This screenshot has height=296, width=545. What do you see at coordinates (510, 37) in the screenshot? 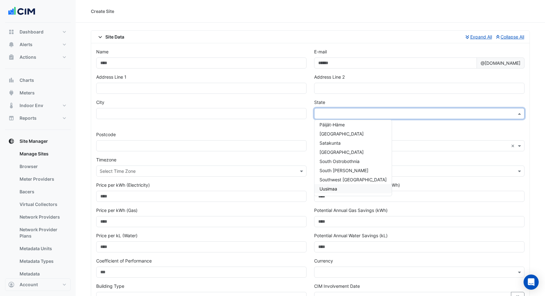
I see `button: Collapse All` at bounding box center [510, 37].